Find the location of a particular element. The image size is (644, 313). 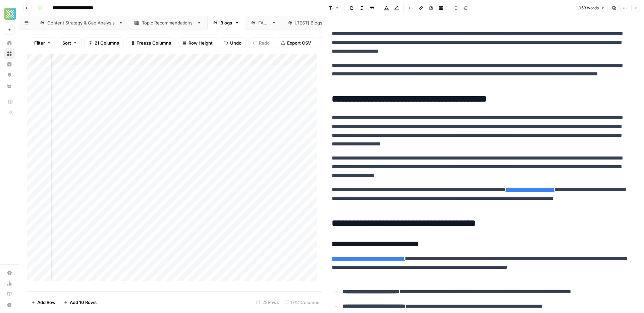

div: Content Strategy & Gap Analysis is located at coordinates (82, 23).